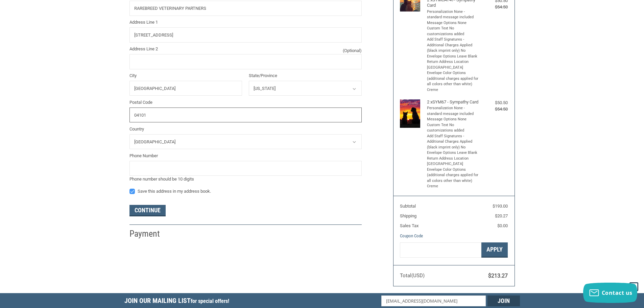 Image resolution: width=644 pixels, height=308 pixels. What do you see at coordinates (149, 234) in the screenshot?
I see `h2: Payment` at bounding box center [149, 234].